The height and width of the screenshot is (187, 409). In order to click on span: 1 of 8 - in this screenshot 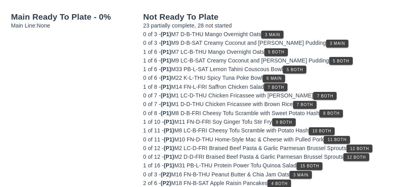, I will do `click(152, 87)`.